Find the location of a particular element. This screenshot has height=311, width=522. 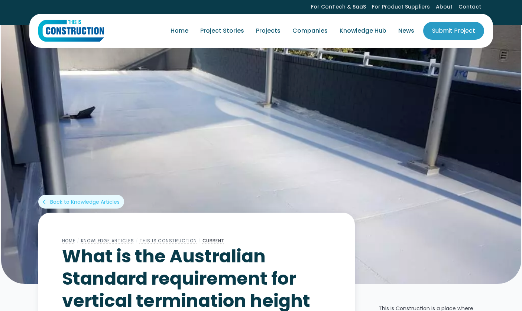

div: Back to Knowledge Articles is located at coordinates (85, 202).